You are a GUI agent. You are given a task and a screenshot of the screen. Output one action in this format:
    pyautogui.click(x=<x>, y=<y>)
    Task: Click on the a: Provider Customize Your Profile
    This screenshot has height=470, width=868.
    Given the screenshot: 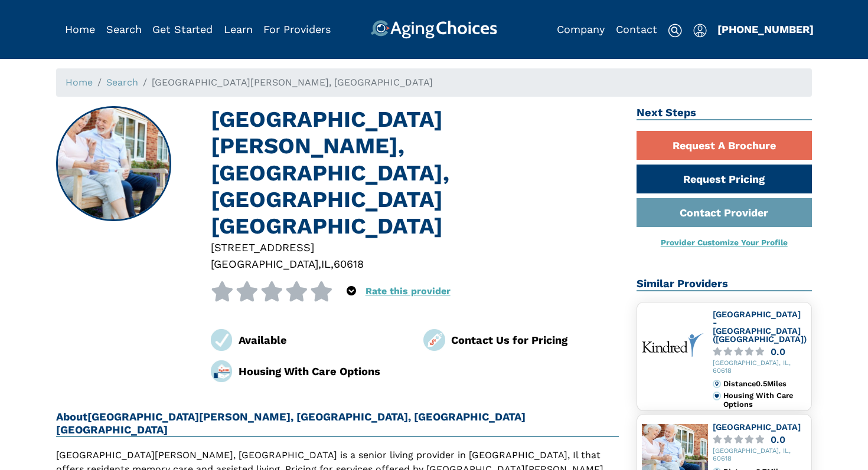 What is the action you would take?
    pyautogui.click(x=724, y=243)
    